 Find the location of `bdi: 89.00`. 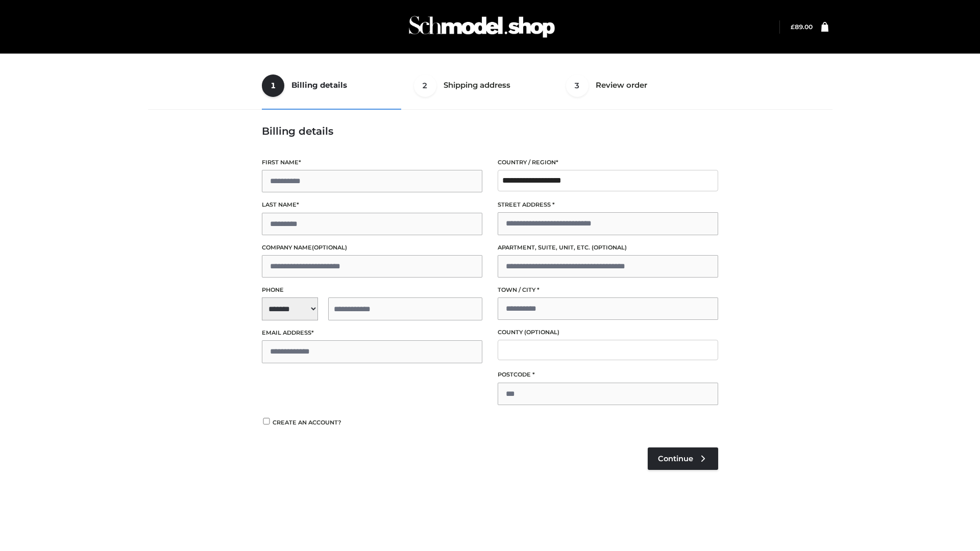

bdi: 89.00 is located at coordinates (801, 26).